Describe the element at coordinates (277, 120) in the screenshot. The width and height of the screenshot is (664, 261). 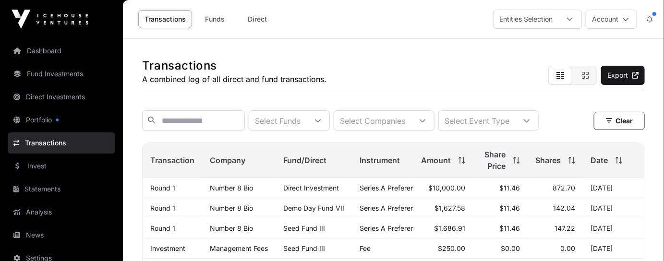
I see `div: Select Funds` at that location.